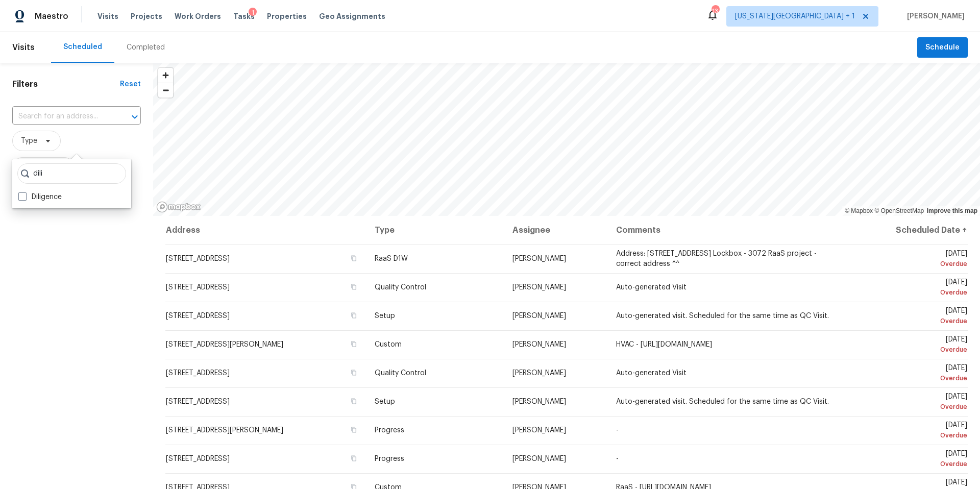 This screenshot has height=489, width=980. What do you see at coordinates (179, 207) in the screenshot?
I see `a: Mapbox homepage` at bounding box center [179, 207].